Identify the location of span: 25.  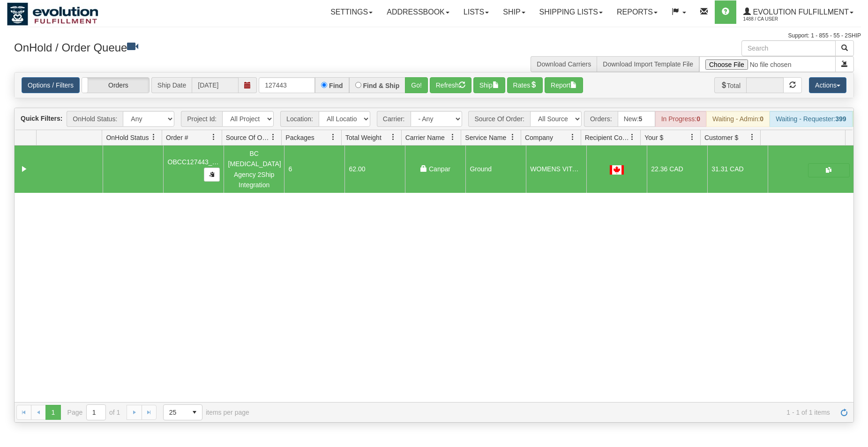
(175, 413).